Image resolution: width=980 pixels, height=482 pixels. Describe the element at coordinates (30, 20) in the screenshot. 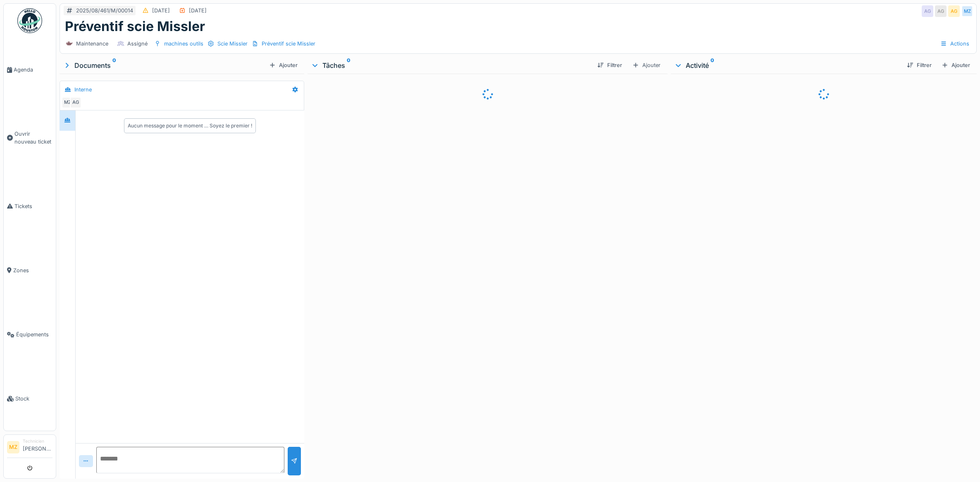

I see `img: Badge_color-CXgf-gQk.svg` at that location.